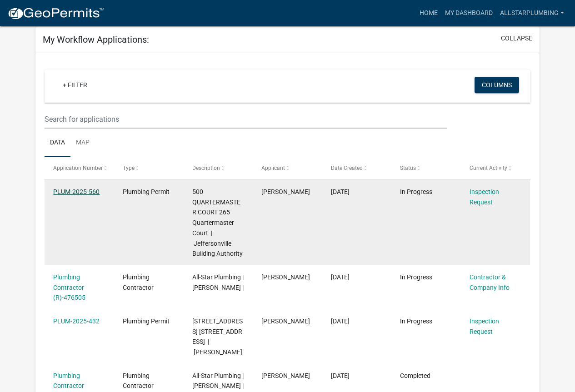 Image resolution: width=575 pixels, height=392 pixels. Describe the element at coordinates (218, 282) in the screenshot. I see `span: All-Star Plumbing | Erik Edmonson |` at that location.